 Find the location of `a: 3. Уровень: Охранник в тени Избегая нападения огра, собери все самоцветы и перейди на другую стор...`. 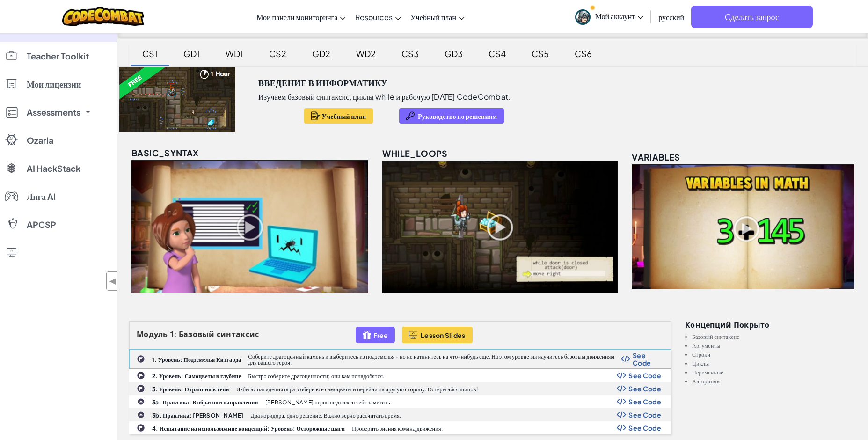

a: 3. Уровень: Охранник в тени Избегая нападения огра, собери все самоцветы и перейди на другую стор... is located at coordinates (400, 388).